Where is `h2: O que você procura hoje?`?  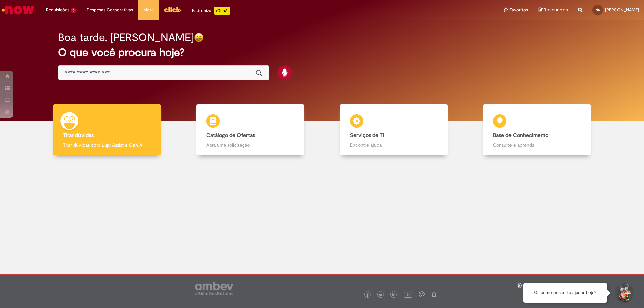
h2: O que você procura hoje? is located at coordinates (322, 52).